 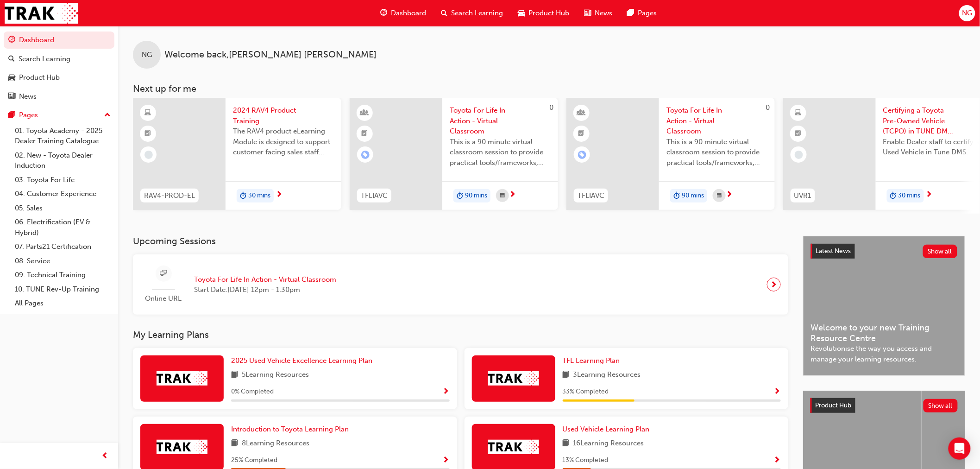 I want to click on a: 04. Customer Experience, so click(x=63, y=194).